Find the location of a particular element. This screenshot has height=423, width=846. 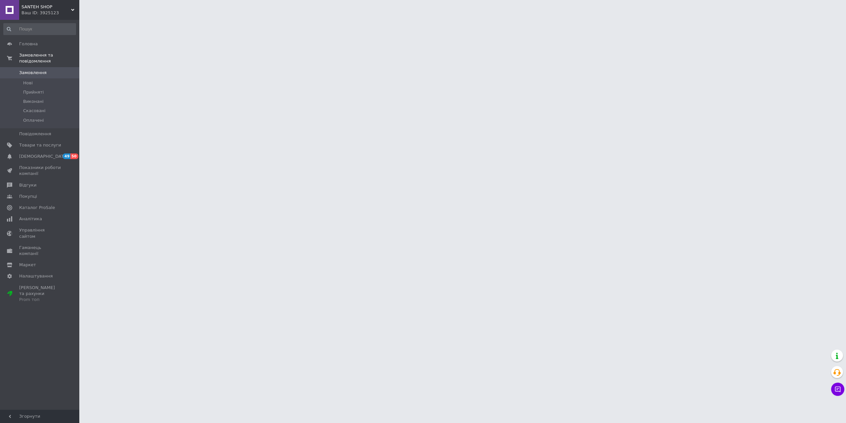

span: SANTEH SHOP is located at coordinates (46, 7).